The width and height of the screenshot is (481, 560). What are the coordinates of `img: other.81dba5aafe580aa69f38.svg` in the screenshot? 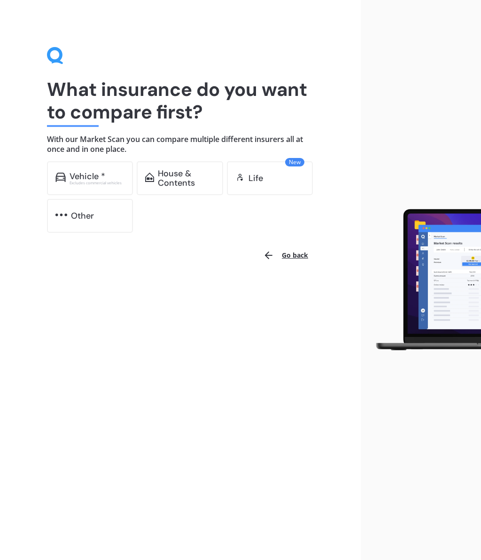 It's located at (61, 215).